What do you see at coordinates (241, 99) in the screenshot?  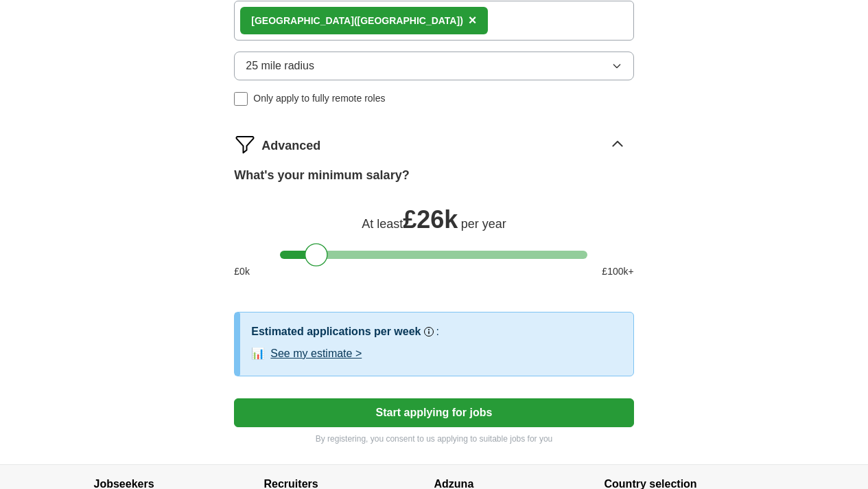 I see `input: Only apply to fully remote roles` at bounding box center [241, 99].